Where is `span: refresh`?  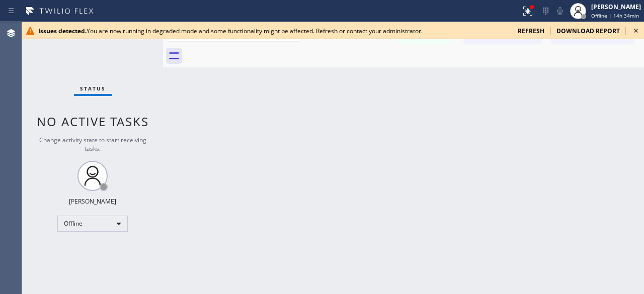 span: refresh is located at coordinates (531, 30).